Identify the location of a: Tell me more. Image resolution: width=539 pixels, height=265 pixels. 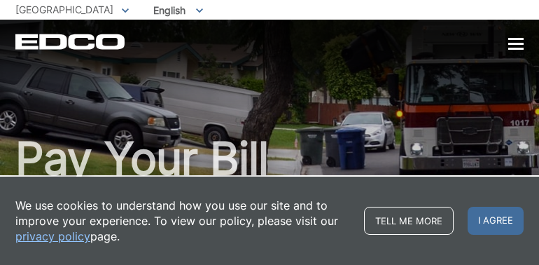
(409, 220).